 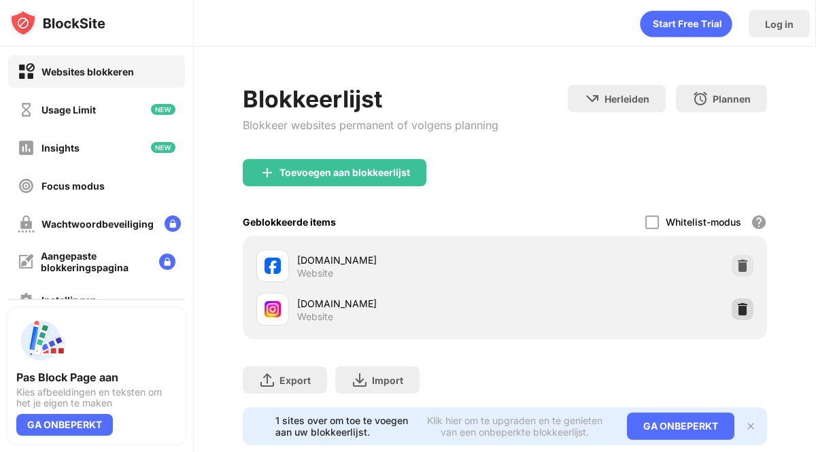 What do you see at coordinates (26, 300) in the screenshot?
I see `img: settings-off.svg` at bounding box center [26, 300].